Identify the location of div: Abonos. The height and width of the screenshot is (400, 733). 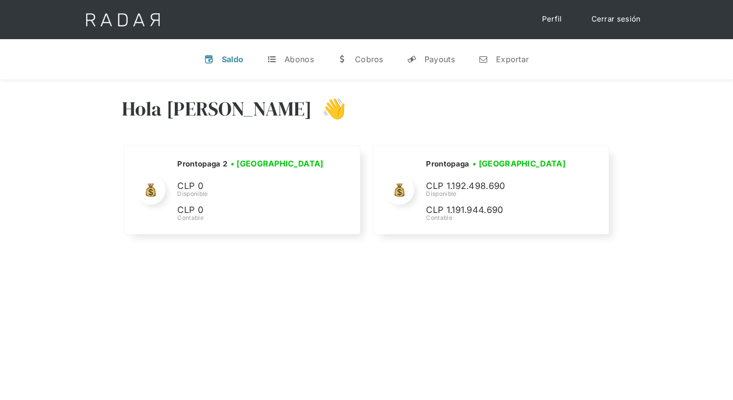
(299, 59).